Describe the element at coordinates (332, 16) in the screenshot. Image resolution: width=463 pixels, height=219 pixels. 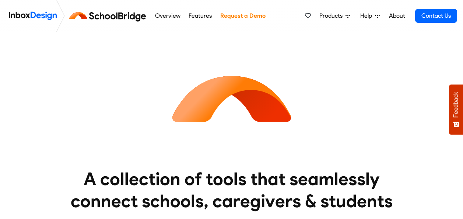
I see `span: Products` at that location.